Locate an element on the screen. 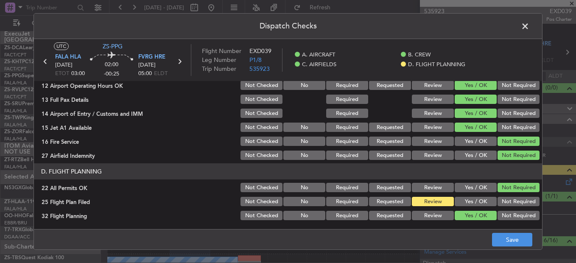 This screenshot has height=263, width=576. button: Save is located at coordinates (512, 240).